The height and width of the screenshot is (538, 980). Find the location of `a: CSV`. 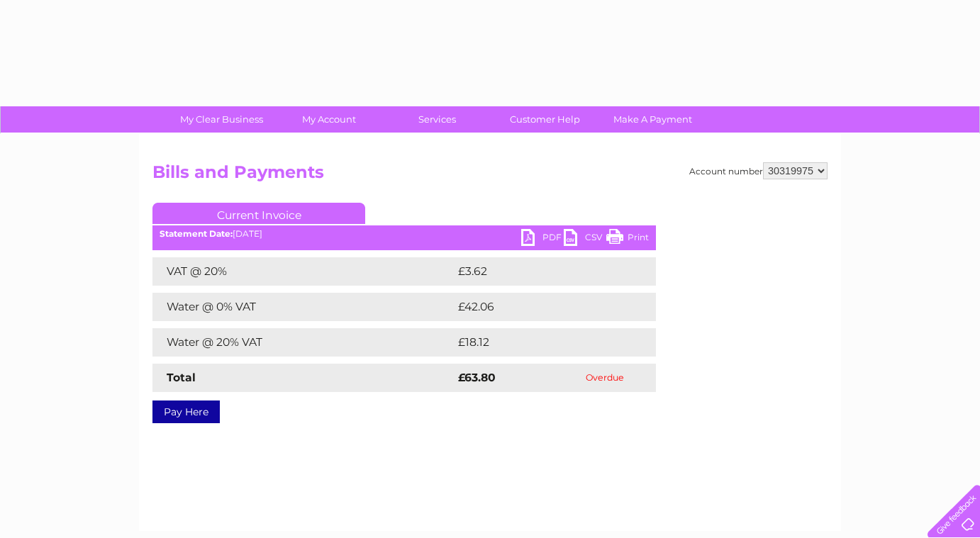

a: CSV is located at coordinates (585, 239).